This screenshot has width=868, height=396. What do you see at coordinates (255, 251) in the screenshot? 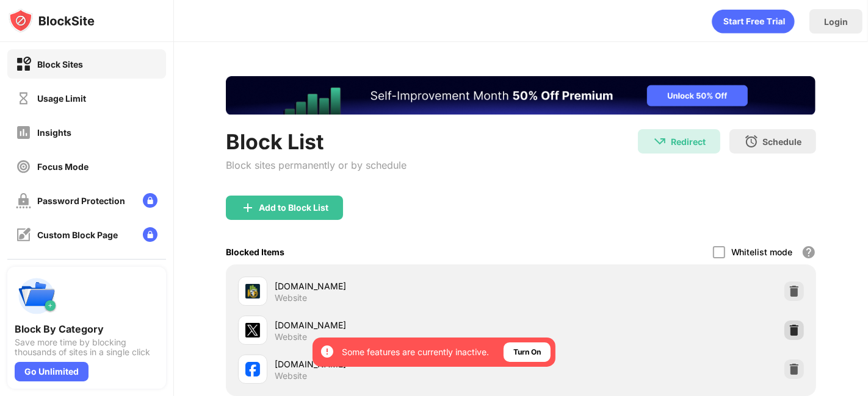
I see `div: Blocked Items` at bounding box center [255, 251].